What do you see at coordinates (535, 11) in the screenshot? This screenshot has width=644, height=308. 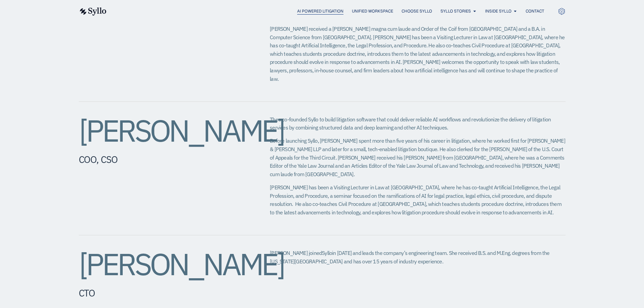 I see `span: Contact` at bounding box center [535, 11].